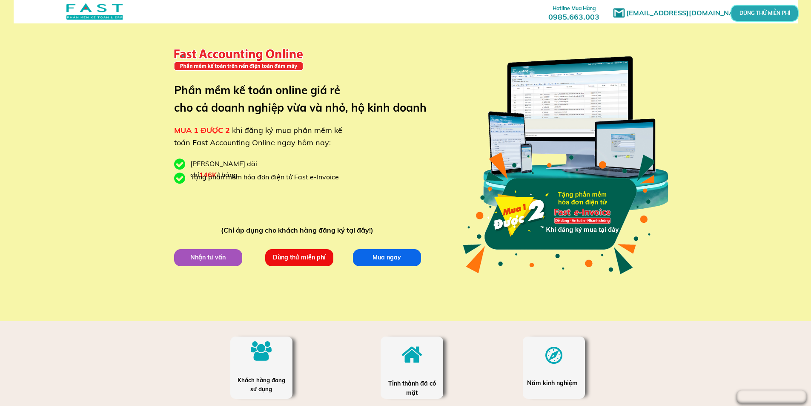 The width and height of the screenshot is (811, 406). Describe the element at coordinates (306, 99) in the screenshot. I see `h3: Phần mềm kế toán online giá rẻ cho cả doanh nghiệp vừa và nhỏ, hộ kinh doanh` at that location.